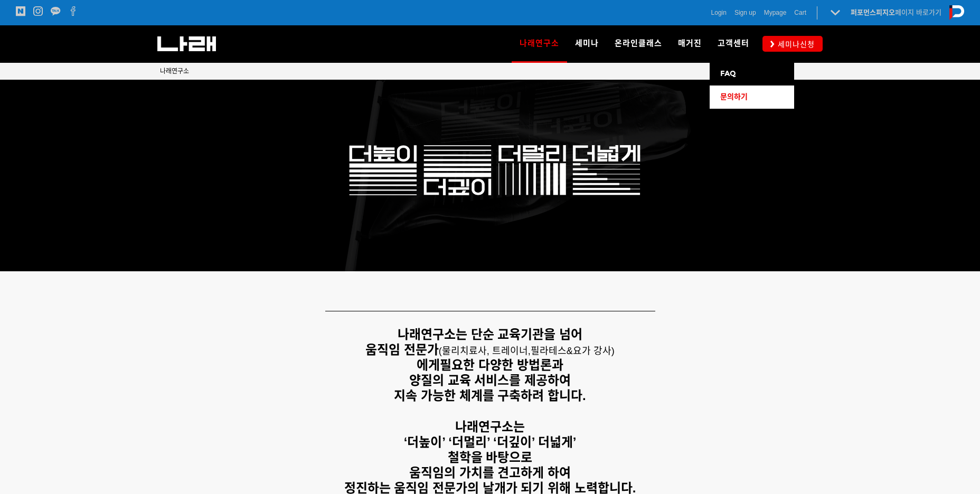 This screenshot has height=494, width=980. Describe the element at coordinates (638, 44) in the screenshot. I see `a: 온라인클래스` at that location.